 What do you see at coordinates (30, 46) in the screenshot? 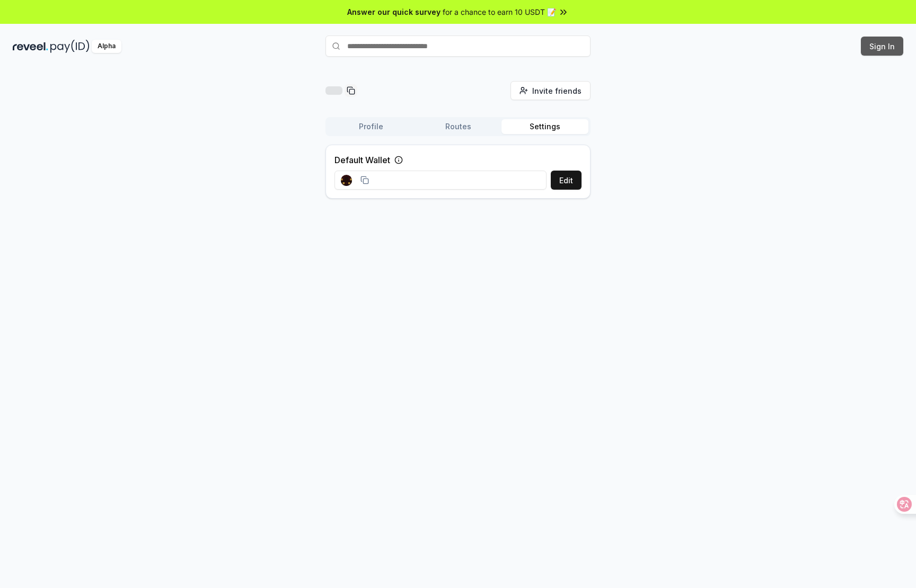
I see `img: reveel_dark` at bounding box center [30, 46].